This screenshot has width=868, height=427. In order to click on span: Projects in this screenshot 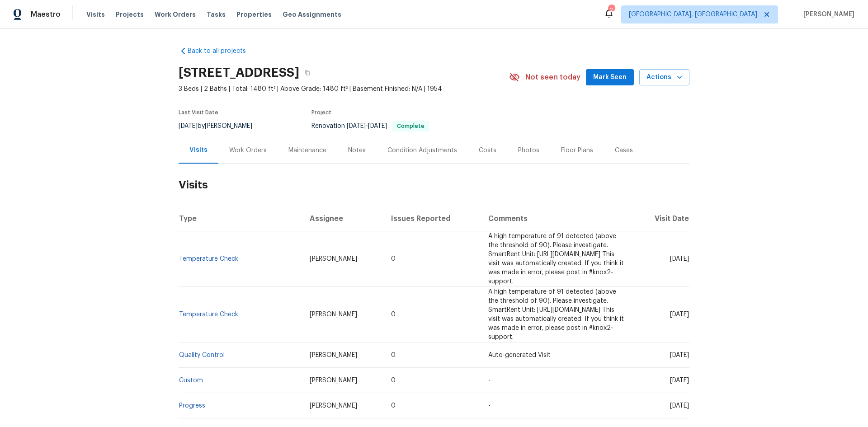, I will do `click(130, 14)`.